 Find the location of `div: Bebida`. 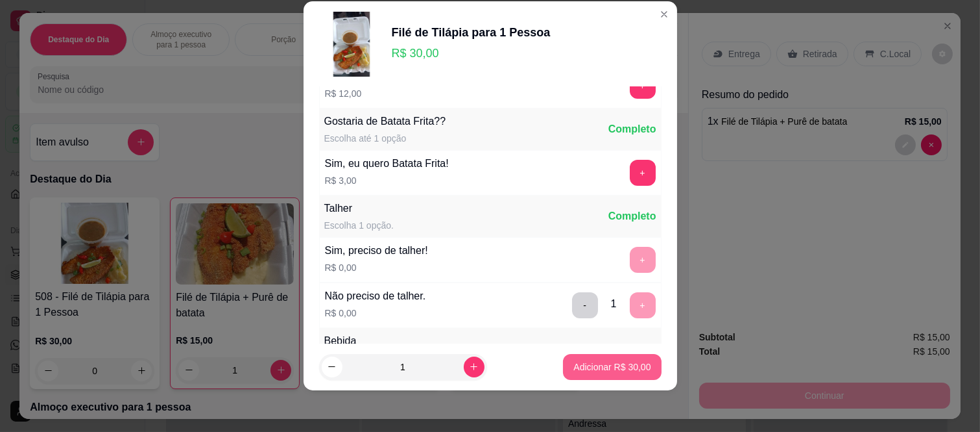

div: Bebida is located at coordinates (368, 341).